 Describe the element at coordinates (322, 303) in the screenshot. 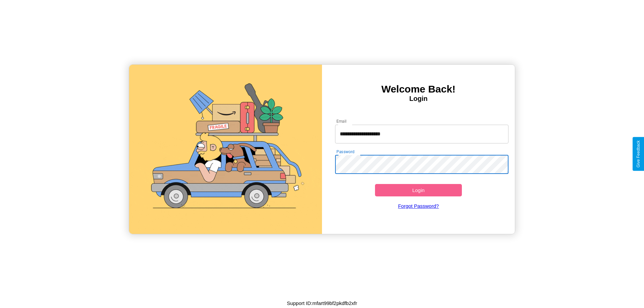

I see `p: Support ID: mfart99bf2pkdfb2xfr` at that location.